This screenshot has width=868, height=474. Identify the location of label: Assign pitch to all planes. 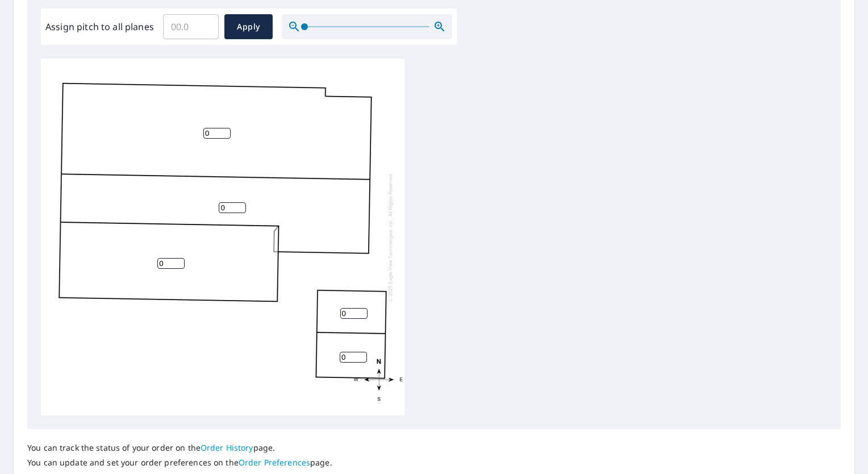
(99, 27).